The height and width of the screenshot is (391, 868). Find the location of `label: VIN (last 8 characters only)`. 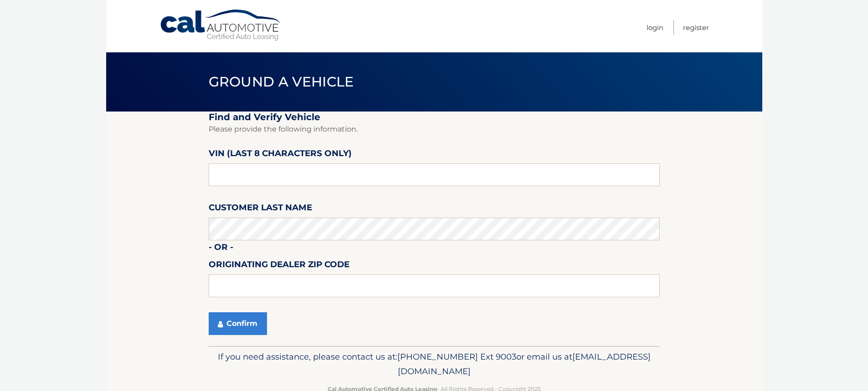

label: VIN (last 8 characters only) is located at coordinates (280, 155).